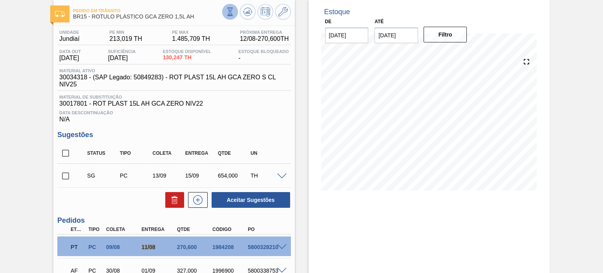 The width and height of the screenshot is (603, 273). Describe the element at coordinates (122, 51) in the screenshot. I see `span: Suficiência` at that location.